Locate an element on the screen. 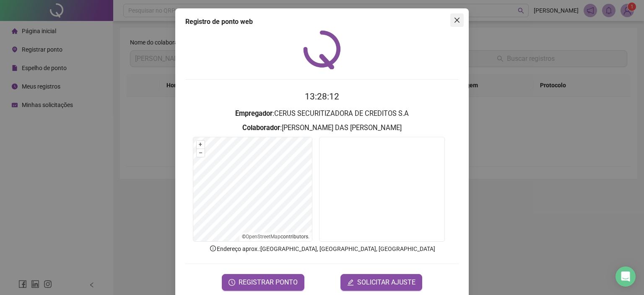  button: editSOLICITAR AJUSTE is located at coordinates (381, 282).